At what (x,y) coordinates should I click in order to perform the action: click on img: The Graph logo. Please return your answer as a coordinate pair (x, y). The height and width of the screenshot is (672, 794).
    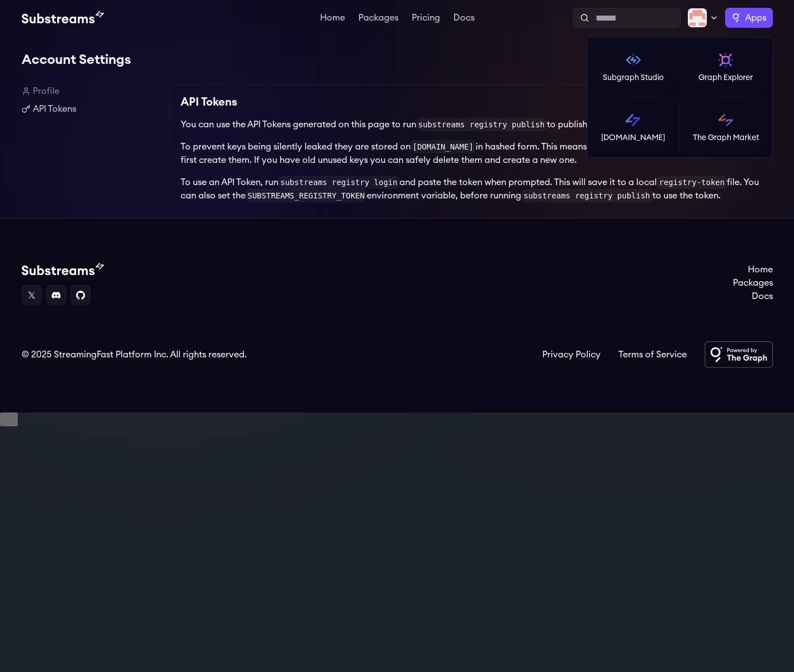
    Looking at the image, I should click on (737, 18).